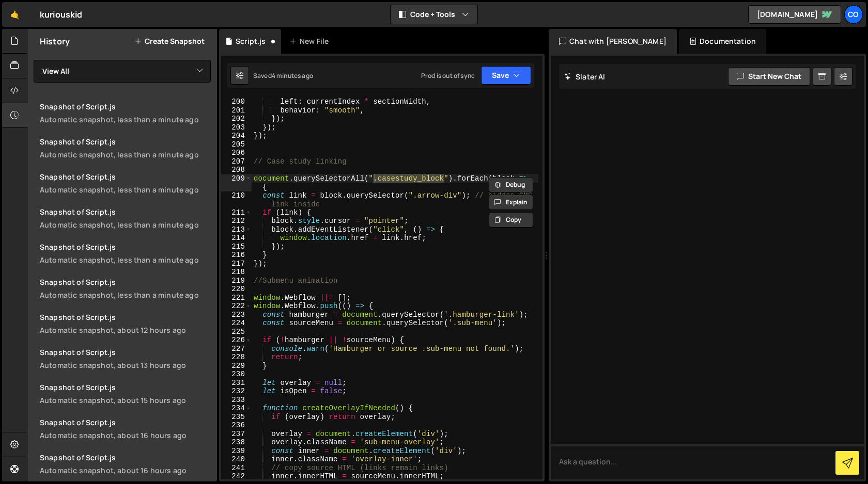  What do you see at coordinates (236, 298) in the screenshot?
I see `div: 221` at bounding box center [236, 298].